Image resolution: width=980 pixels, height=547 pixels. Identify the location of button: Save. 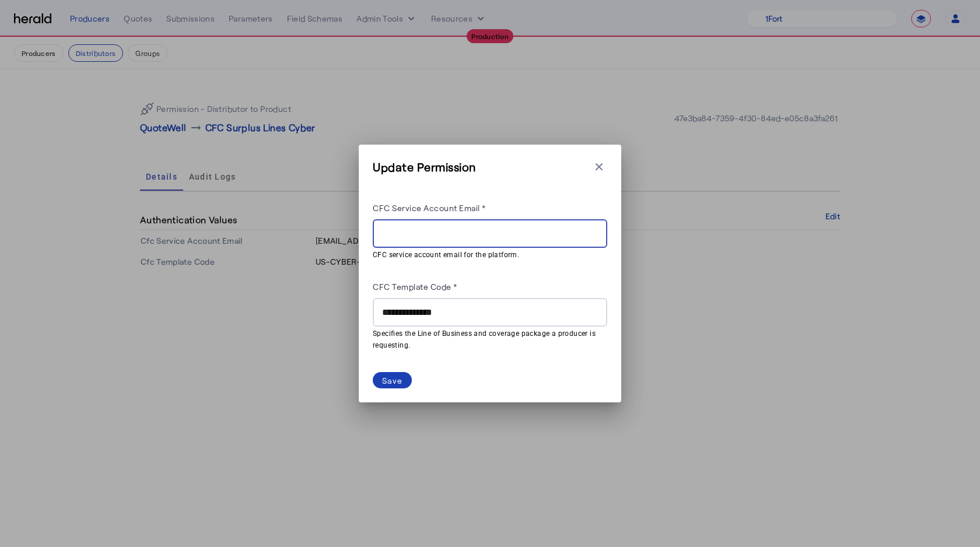
(392, 380).